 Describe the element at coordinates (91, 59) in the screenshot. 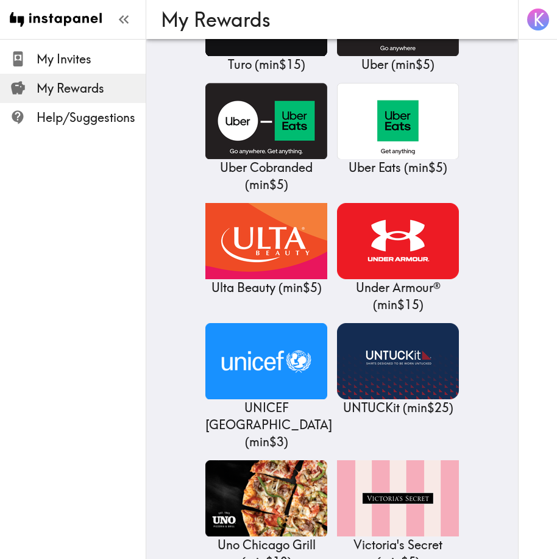

I see `span: My Invites` at that location.